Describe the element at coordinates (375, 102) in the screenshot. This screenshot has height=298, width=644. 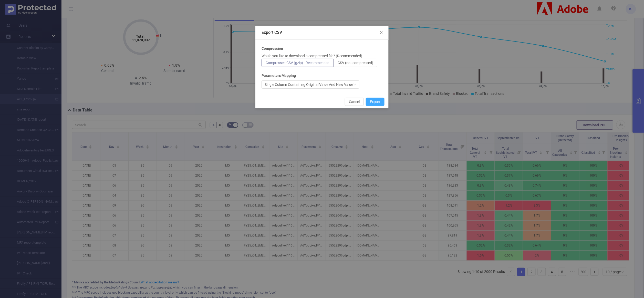
I see `button: Export` at that location.